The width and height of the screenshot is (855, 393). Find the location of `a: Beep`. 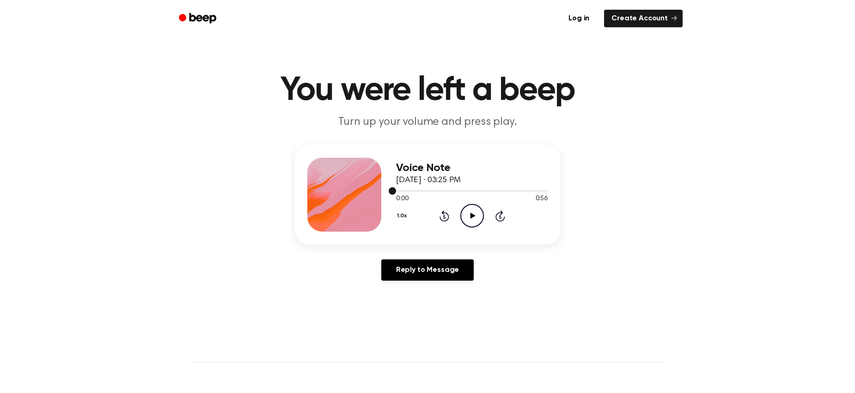

a: Beep is located at coordinates (198, 18).